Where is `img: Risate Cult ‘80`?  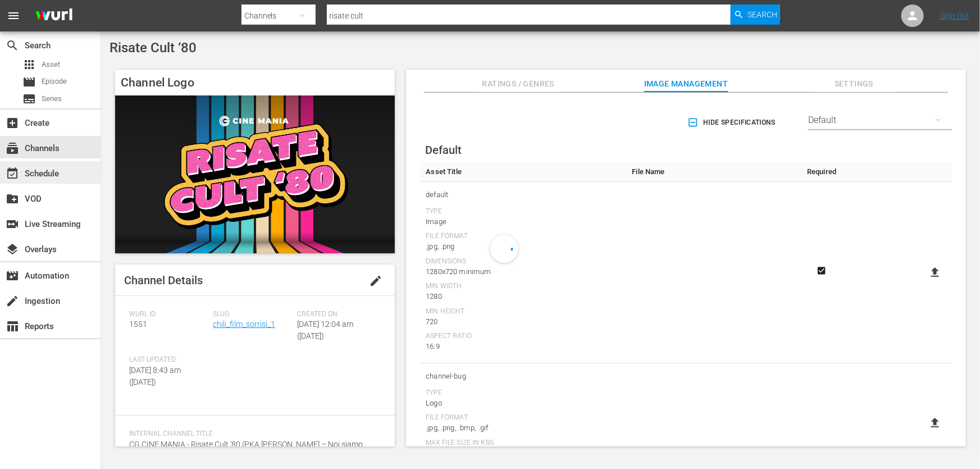
img: Risate Cult ‘80 is located at coordinates (255, 174).